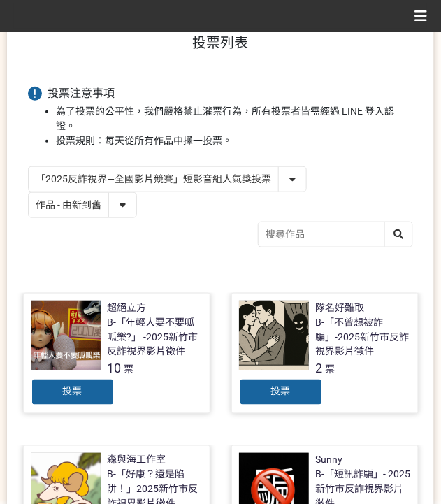 This screenshot has height=504, width=441. Describe the element at coordinates (127, 308) in the screenshot. I see `div: 超絕立方` at that location.